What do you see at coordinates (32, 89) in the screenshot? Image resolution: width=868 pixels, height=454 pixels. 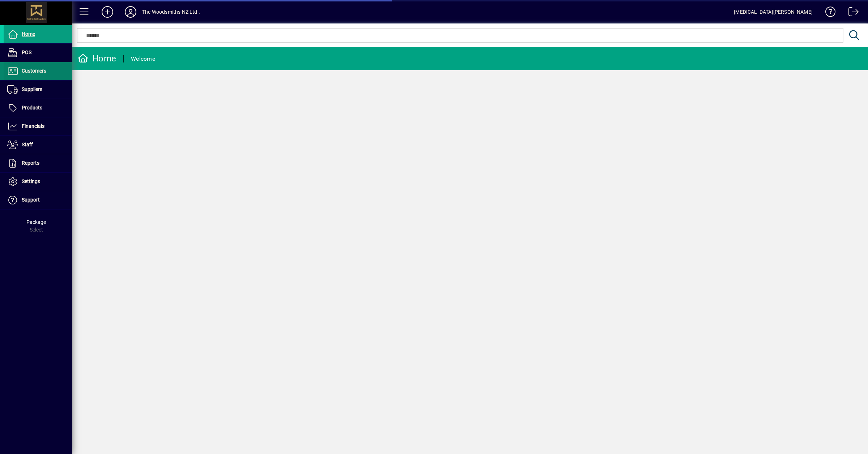 I see `span: Suppliers` at bounding box center [32, 89].